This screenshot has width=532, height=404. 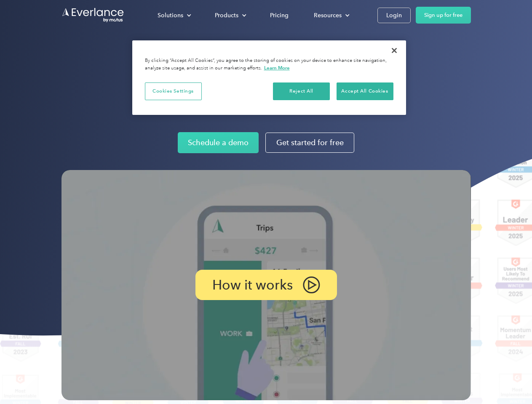 What do you see at coordinates (279, 15) in the screenshot?
I see `a: Pricing` at bounding box center [279, 15].